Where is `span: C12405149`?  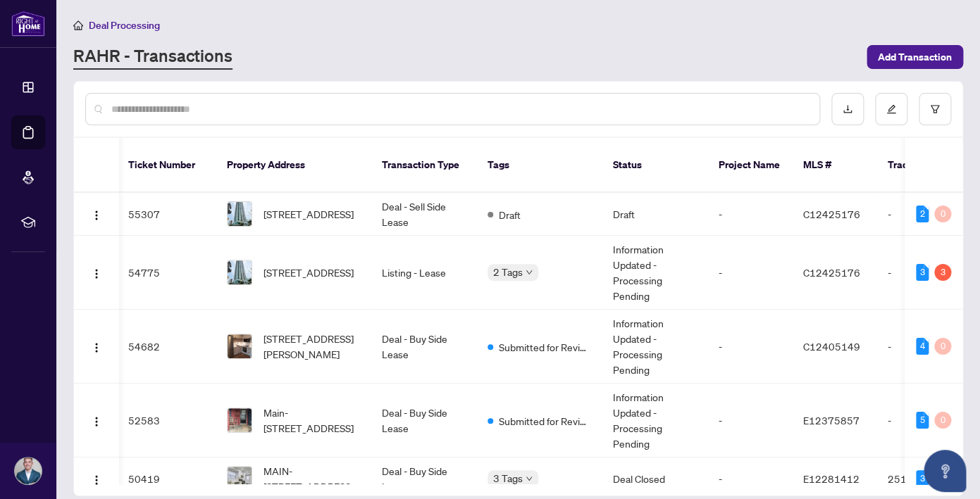
span: C12405149 is located at coordinates (831, 347).